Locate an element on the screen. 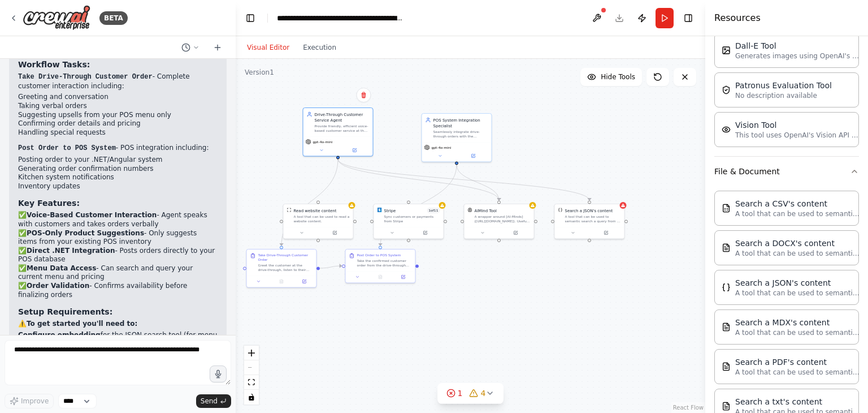  button: Execution is located at coordinates (320, 47).